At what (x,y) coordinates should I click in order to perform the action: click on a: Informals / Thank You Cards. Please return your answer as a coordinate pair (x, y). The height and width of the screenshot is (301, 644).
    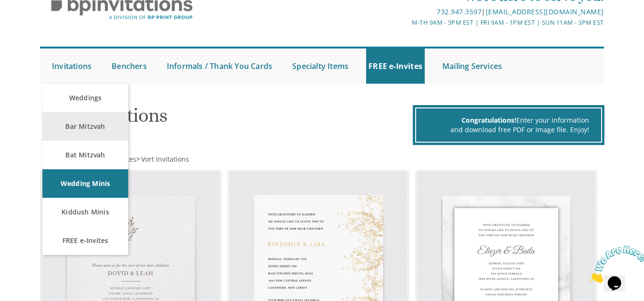
    Looking at the image, I should click on (219, 66).